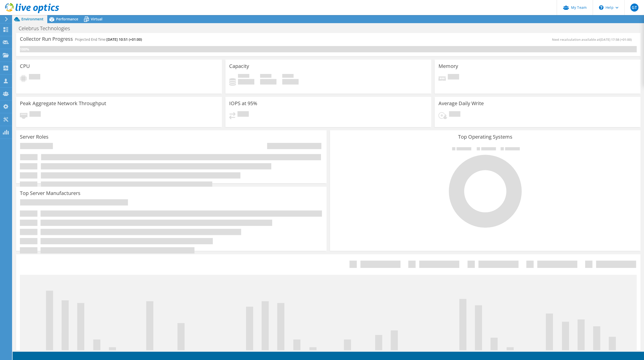 The image size is (644, 360). Describe the element at coordinates (25, 66) in the screenshot. I see `h3: CPU` at that location.